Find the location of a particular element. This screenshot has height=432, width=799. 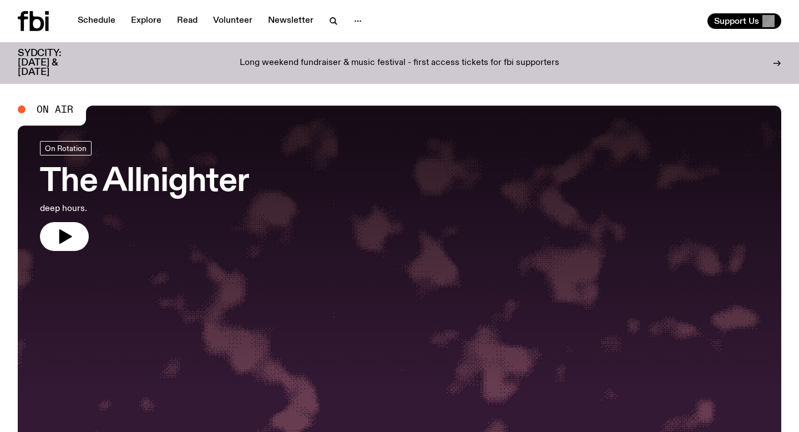

a: Read is located at coordinates (187, 21).